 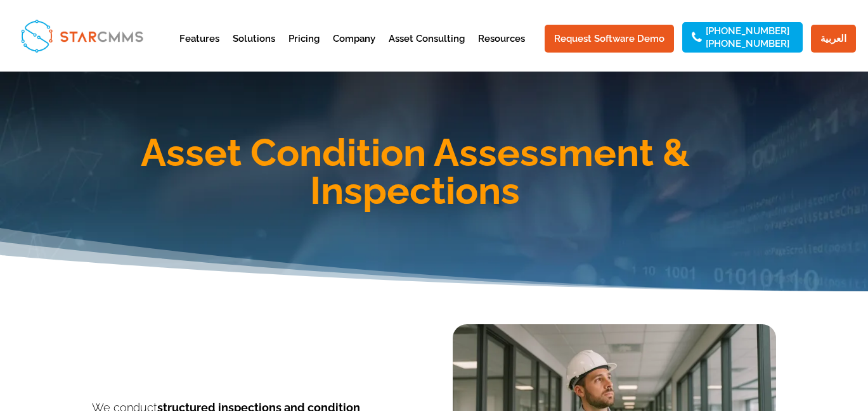 I want to click on a: Company, so click(x=354, y=49).